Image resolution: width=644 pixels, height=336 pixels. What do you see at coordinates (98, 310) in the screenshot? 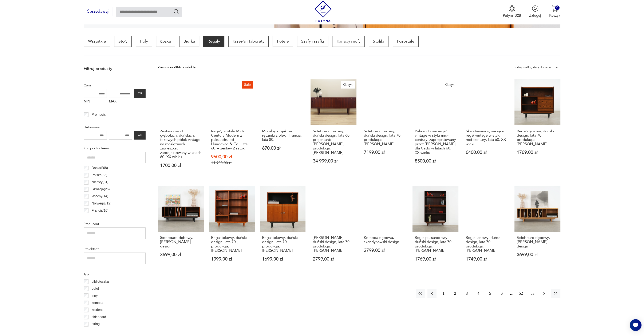
I see `p: kredens` at bounding box center [98, 310].